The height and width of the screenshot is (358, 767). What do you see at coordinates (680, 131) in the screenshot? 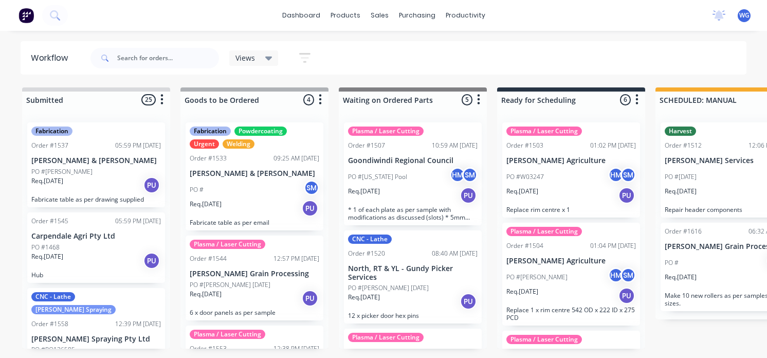
I see `div: Harvest` at bounding box center [680, 131].